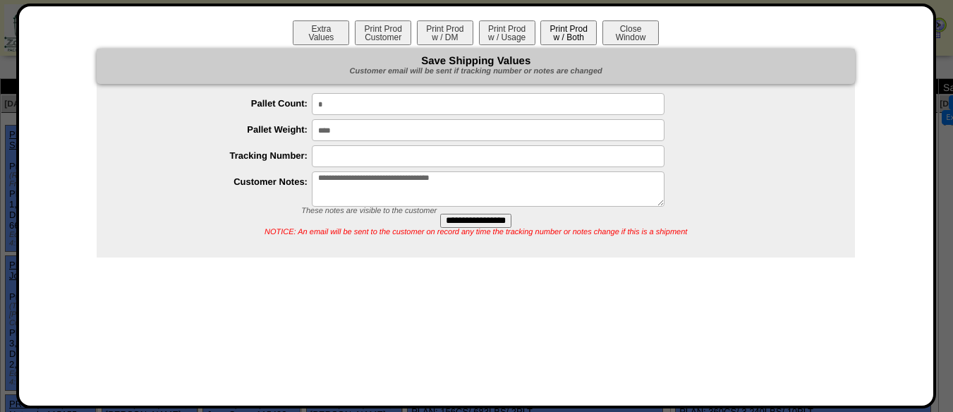  What do you see at coordinates (476, 66) in the screenshot?
I see `div: Save Shipping Values` at bounding box center [476, 66].